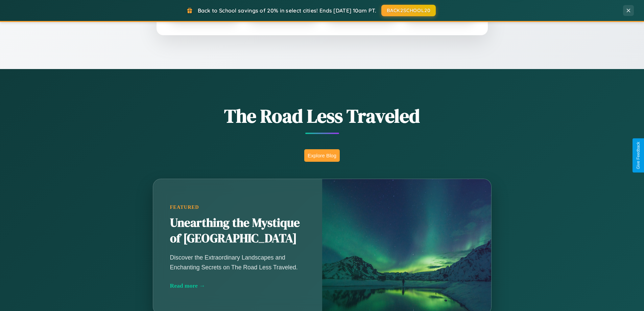  What do you see at coordinates (238, 285) in the screenshot?
I see `div: Read more →` at bounding box center [238, 285].